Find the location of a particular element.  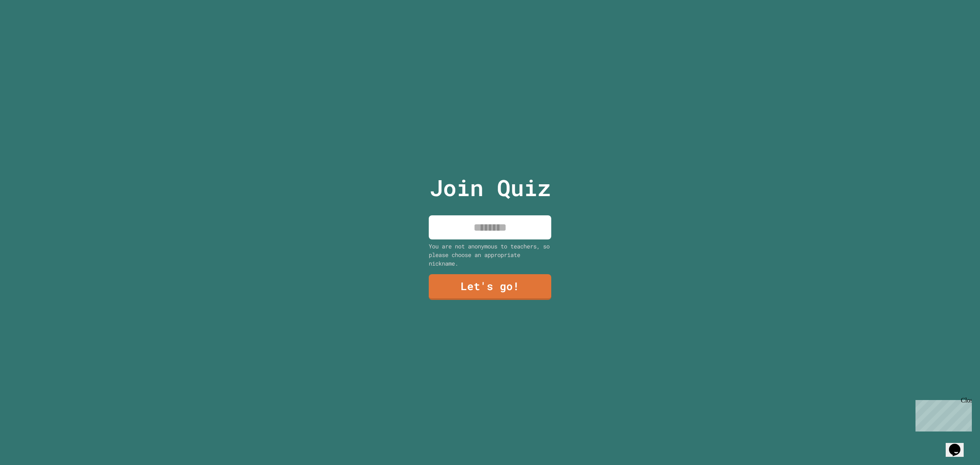

a: Let's go! is located at coordinates (490, 287).